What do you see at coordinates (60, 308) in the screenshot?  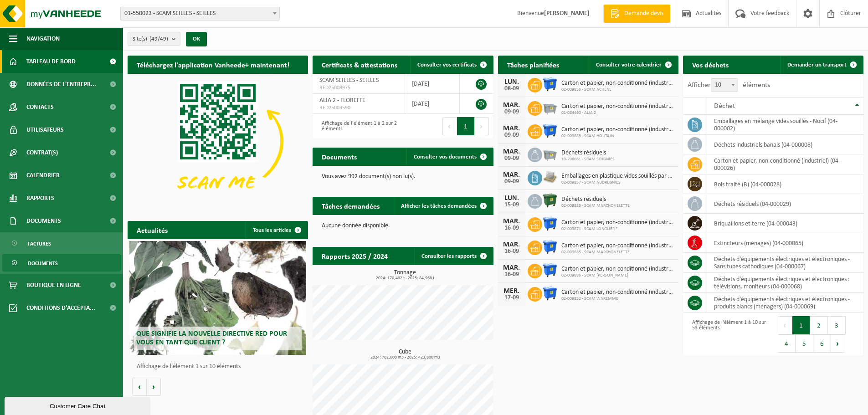 I see `span: Conditions d'accepta...` at bounding box center [60, 308].